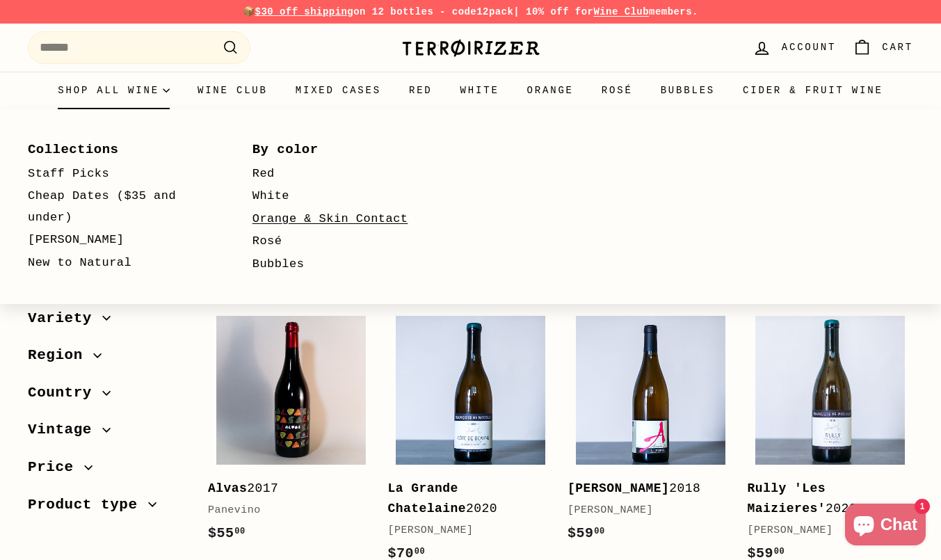 This screenshot has width=941, height=560. What do you see at coordinates (644, 488) in the screenshot?
I see `div: 2018` at bounding box center [644, 488].